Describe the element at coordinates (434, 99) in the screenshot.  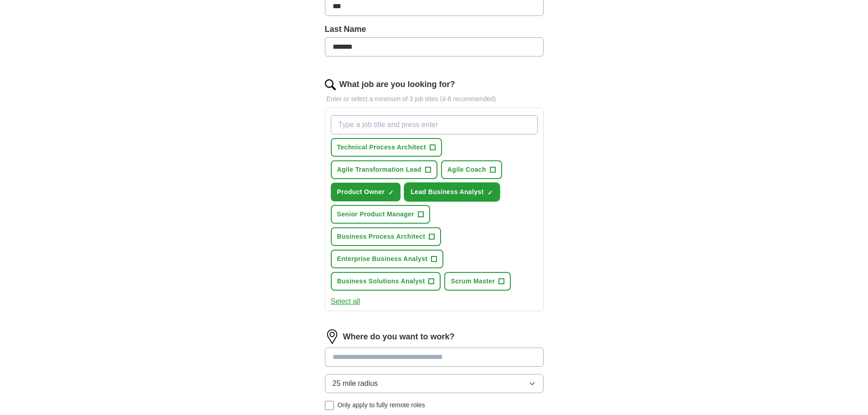
I see `p: Enter or select a minimum of 3 job titles (4-8 recommended)` at that location.